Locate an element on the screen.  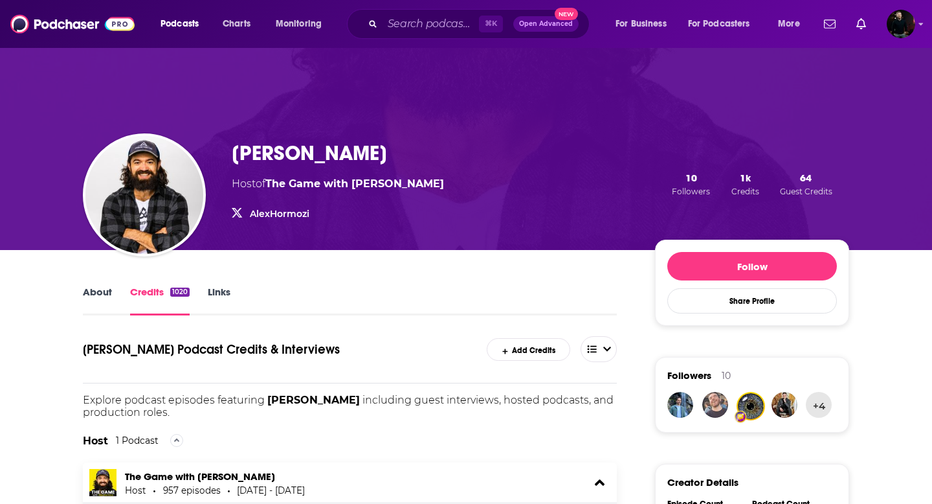
span: Monitoring is located at coordinates (298, 24).